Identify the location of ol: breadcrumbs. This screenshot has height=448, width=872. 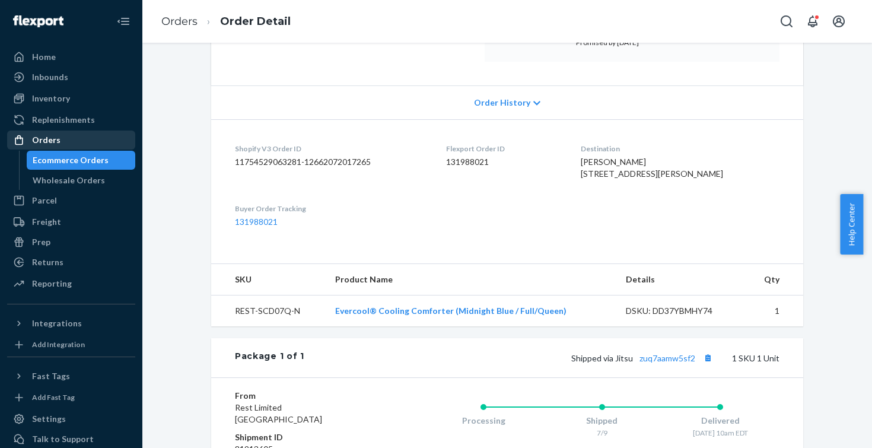
(226, 21).